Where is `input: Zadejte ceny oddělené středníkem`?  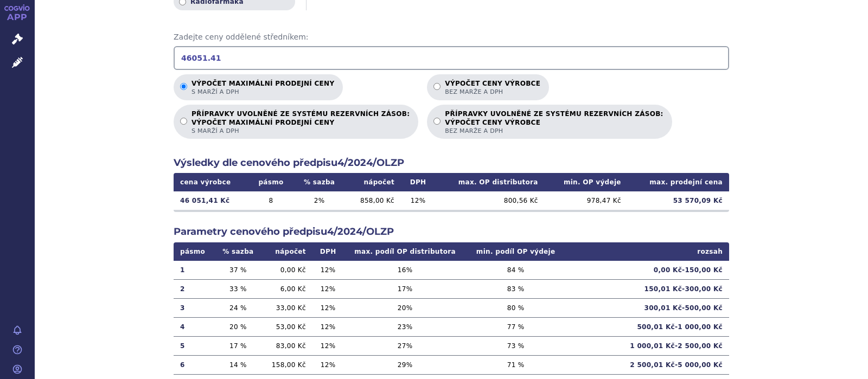 input: Zadejte ceny oddělené středníkem is located at coordinates (452, 58).